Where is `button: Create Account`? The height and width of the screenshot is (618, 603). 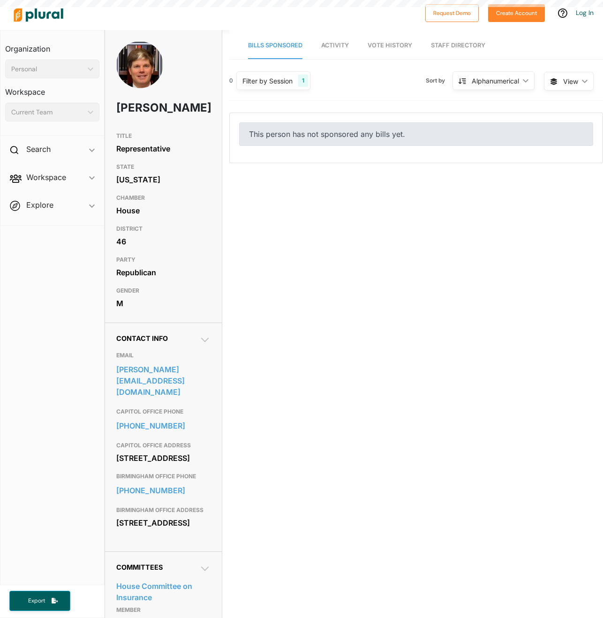 button: Create Account is located at coordinates (516, 13).